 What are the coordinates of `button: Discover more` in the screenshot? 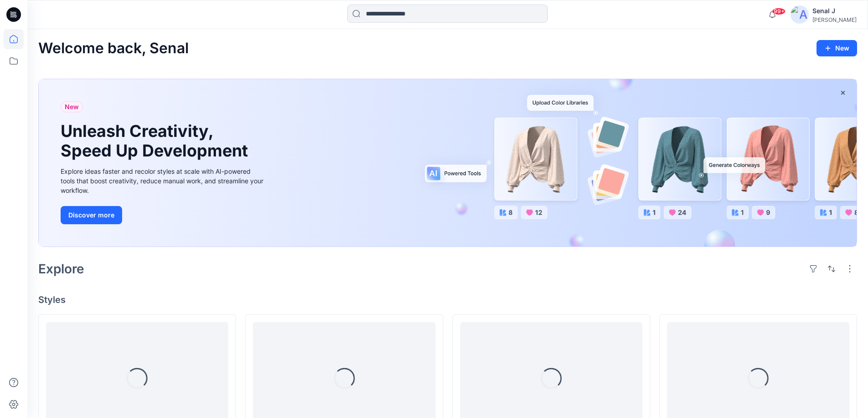 It's located at (91, 215).